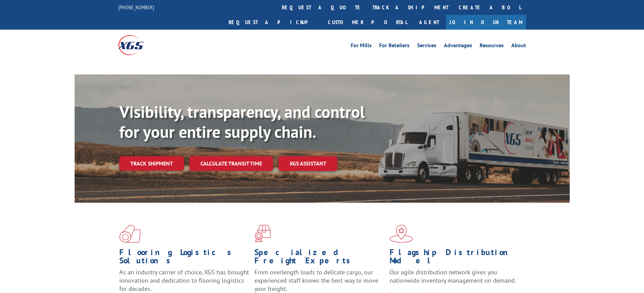 The height and width of the screenshot is (293, 644). Describe the element at coordinates (367, 22) in the screenshot. I see `a: Customer Portal` at that location.